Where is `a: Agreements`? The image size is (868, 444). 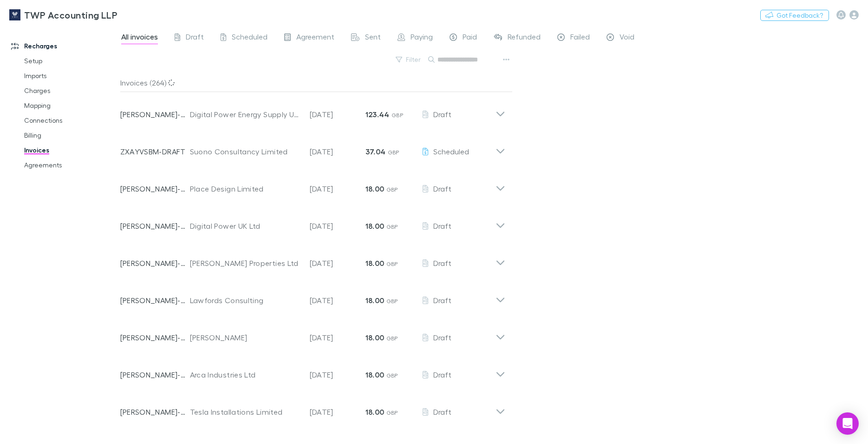 a: Agreements is located at coordinates (71, 165).